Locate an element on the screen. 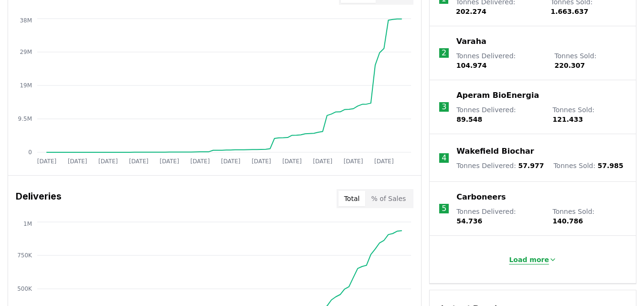 The width and height of the screenshot is (644, 306). span: 121.433 is located at coordinates (568, 119).